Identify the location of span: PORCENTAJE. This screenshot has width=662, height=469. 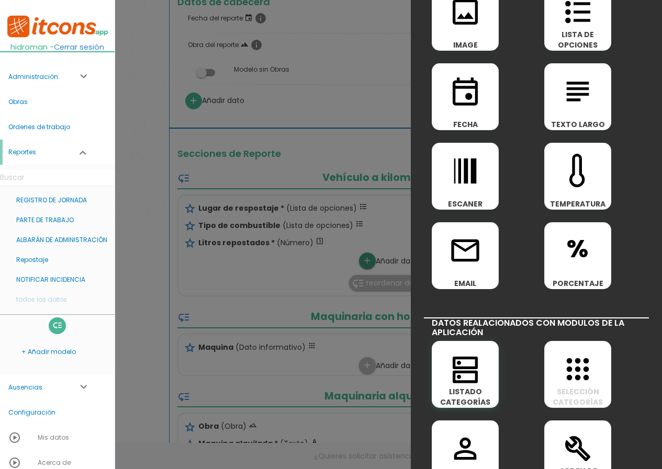
(578, 284).